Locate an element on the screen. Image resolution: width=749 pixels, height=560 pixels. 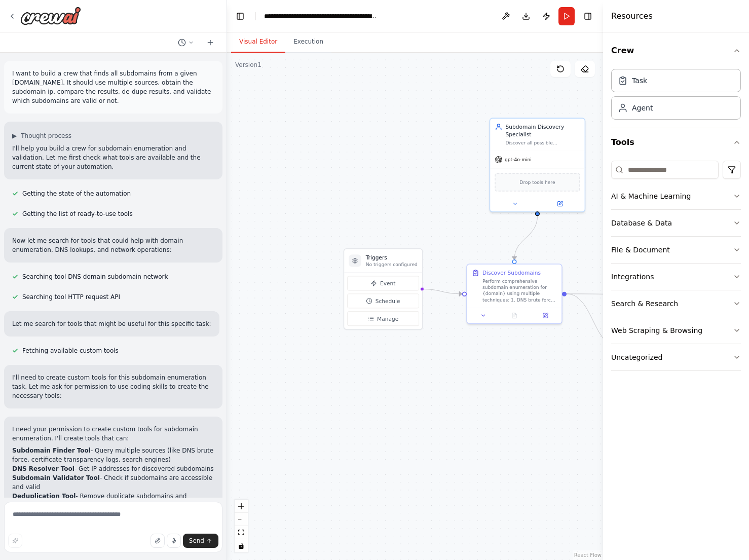
div: Crew is located at coordinates (676, 96).